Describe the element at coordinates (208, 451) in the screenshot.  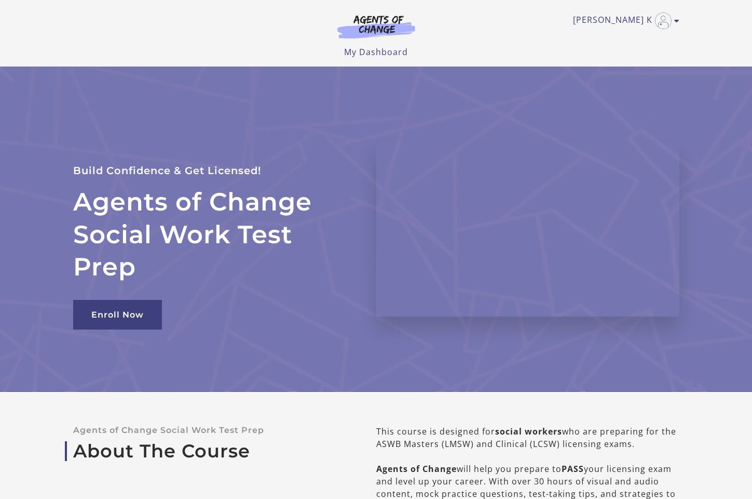
I see `a: About The Course` at that location.